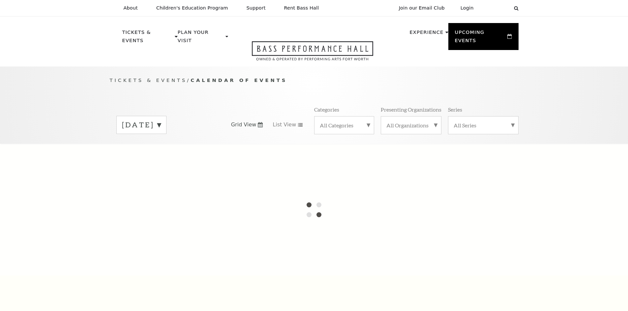 The image size is (628, 311). What do you see at coordinates (192, 8) in the screenshot?
I see `p: Children's Education Program` at bounding box center [192, 8].